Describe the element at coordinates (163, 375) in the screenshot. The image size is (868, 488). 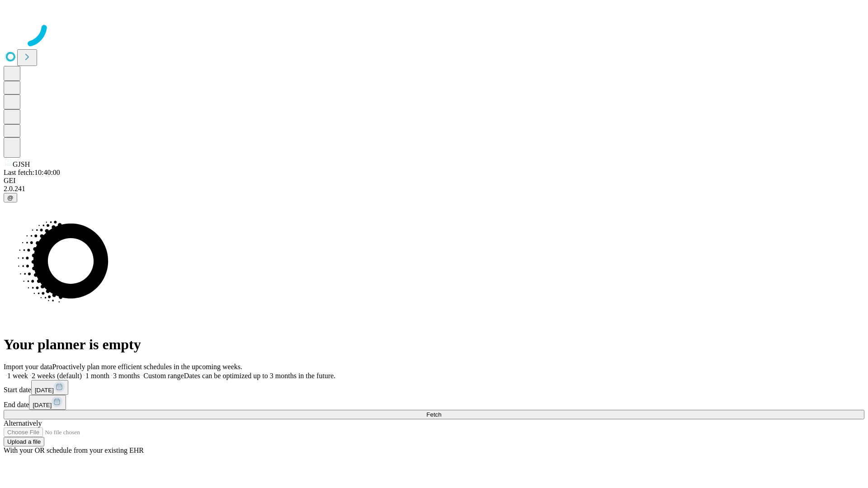
I see `span: Custom range` at that location.